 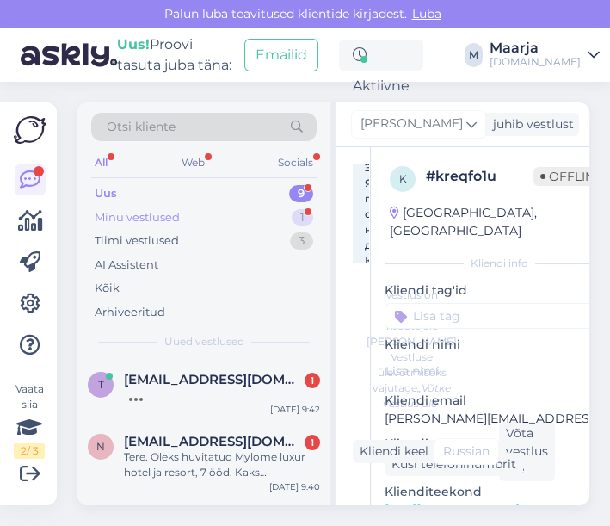 What do you see at coordinates (29, 451) in the screenshot?
I see `div: 2 / 3` at bounding box center [29, 451].